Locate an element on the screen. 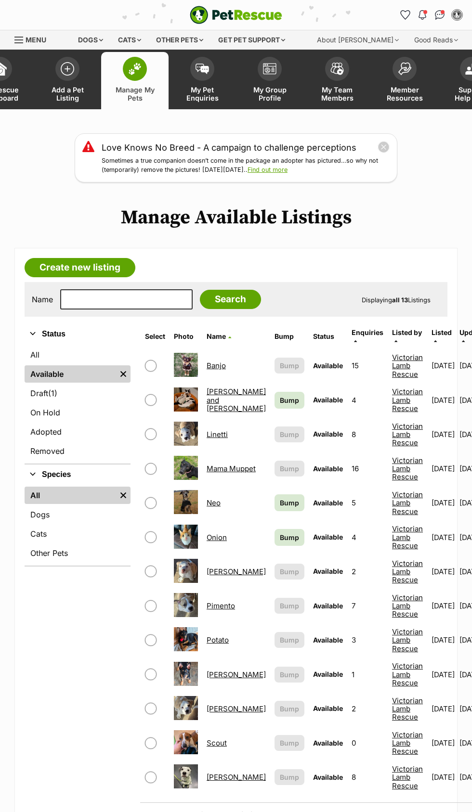 Image resolution: width=472 pixels, height=812 pixels. a: Find out more is located at coordinates (267, 169).